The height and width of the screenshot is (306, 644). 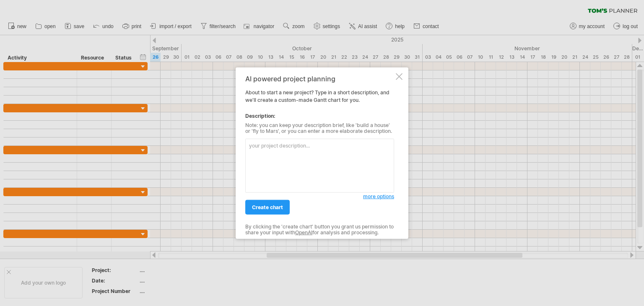 What do you see at coordinates (320, 128) in the screenshot?
I see `div: Note: you can keep your description brief, like 'build a house' or 'fly to Mars', or you can ente...` at bounding box center [320, 128].